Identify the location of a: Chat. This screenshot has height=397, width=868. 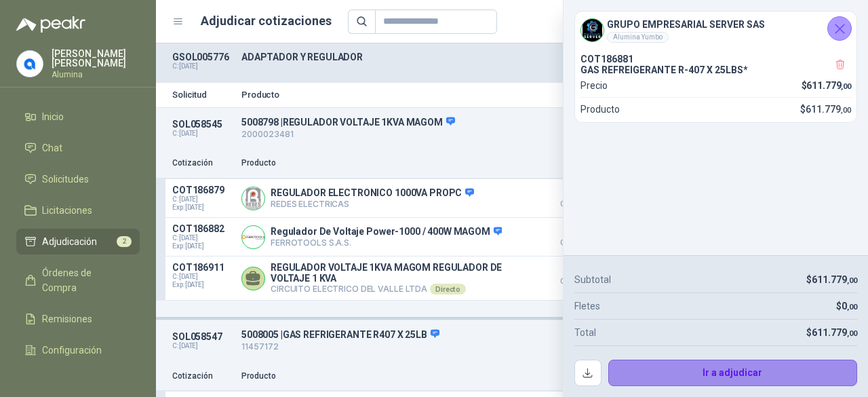
(78, 148).